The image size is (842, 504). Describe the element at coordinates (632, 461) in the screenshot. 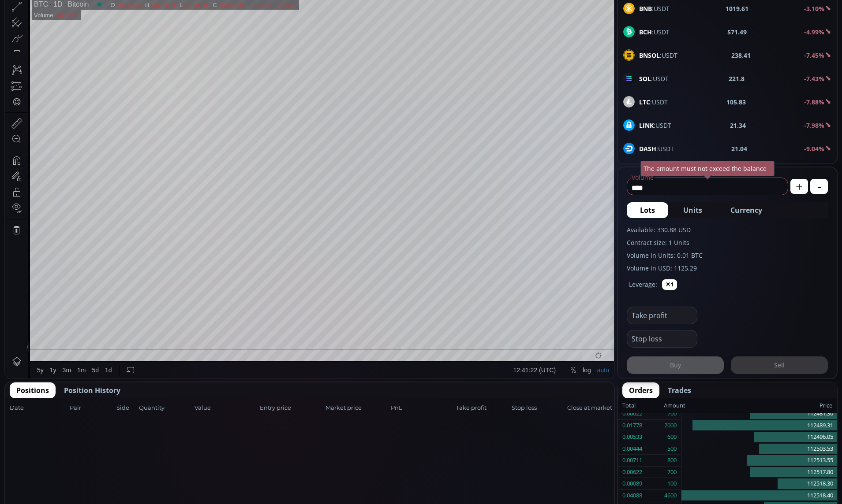

I see `div: 0.00711` at that location.